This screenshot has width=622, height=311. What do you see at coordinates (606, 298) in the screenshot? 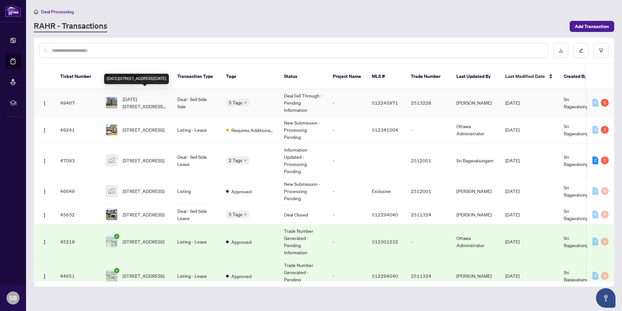
I see `button: Open asap` at bounding box center [606, 298].